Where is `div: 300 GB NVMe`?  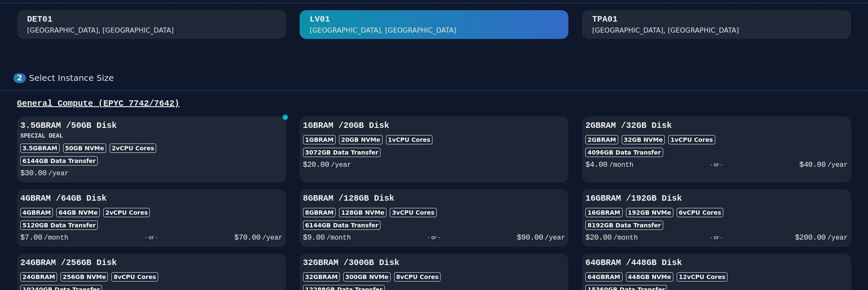 div: 300 GB NVMe is located at coordinates (367, 277).